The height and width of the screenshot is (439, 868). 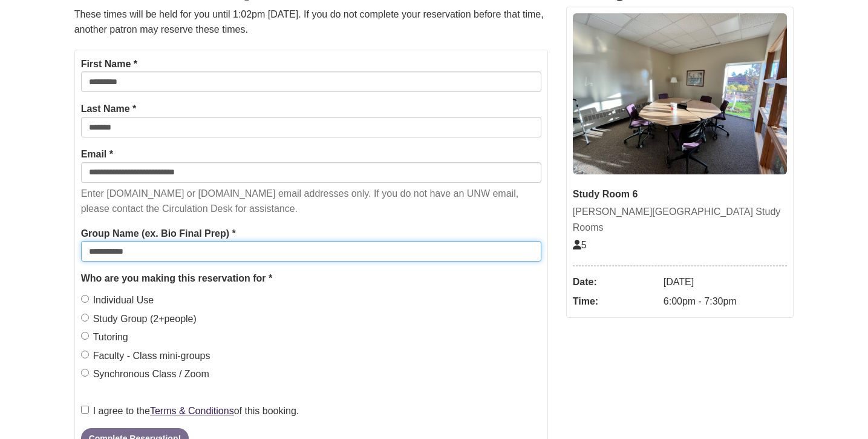 What do you see at coordinates (85, 354) in the screenshot?
I see `input: Faculty - Class mini-groups` at bounding box center [85, 354].